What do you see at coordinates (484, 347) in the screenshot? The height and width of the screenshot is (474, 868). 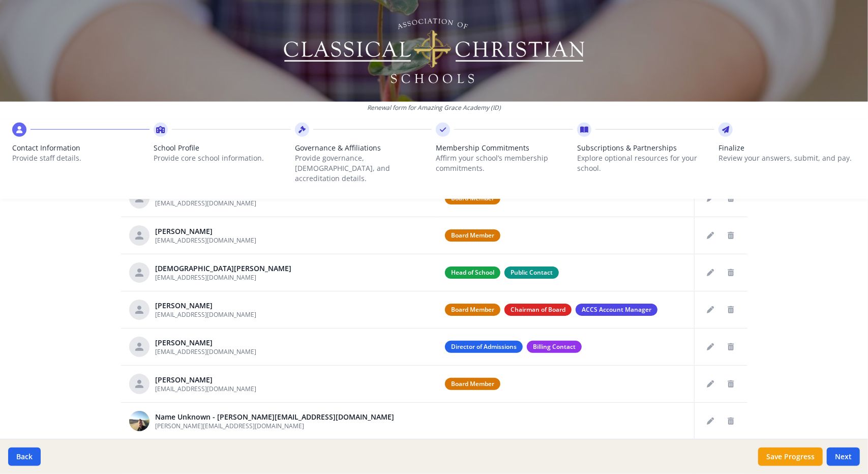 I see `span: Director of Admissions` at bounding box center [484, 347].